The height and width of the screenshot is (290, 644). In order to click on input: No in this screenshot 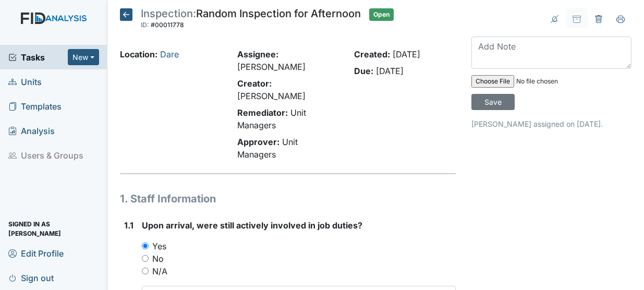, I will do `click(145, 258)`.